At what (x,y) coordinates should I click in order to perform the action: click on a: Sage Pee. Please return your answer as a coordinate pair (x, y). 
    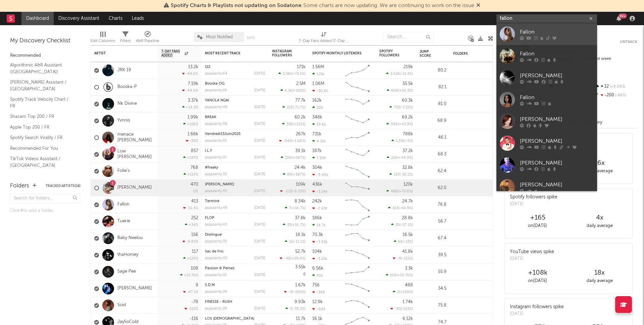
    Looking at the image, I should click on (127, 272).